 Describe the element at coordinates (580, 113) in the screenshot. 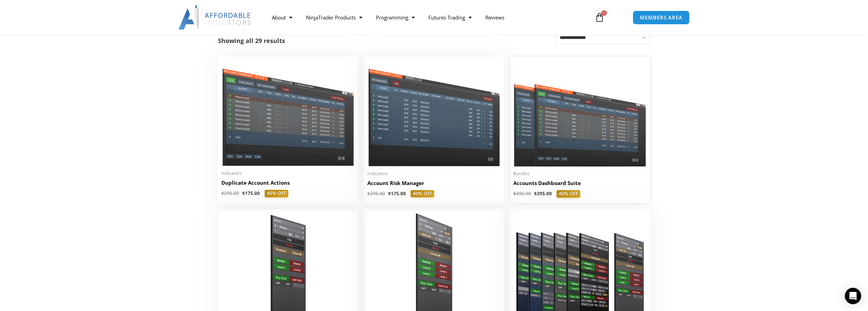

I see `img: Accounts Dashboard Suite` at that location.